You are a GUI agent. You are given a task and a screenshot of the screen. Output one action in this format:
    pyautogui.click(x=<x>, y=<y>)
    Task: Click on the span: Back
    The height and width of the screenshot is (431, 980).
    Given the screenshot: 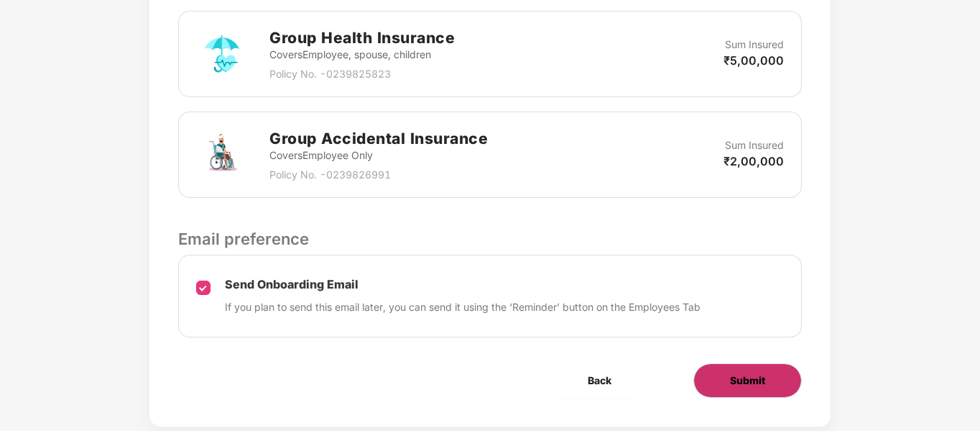 What is the action you would take?
    pyautogui.click(x=599, y=380)
    